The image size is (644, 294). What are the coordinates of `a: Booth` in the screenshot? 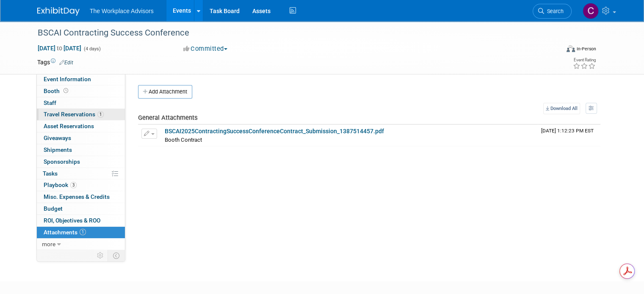 It's located at (81, 91).